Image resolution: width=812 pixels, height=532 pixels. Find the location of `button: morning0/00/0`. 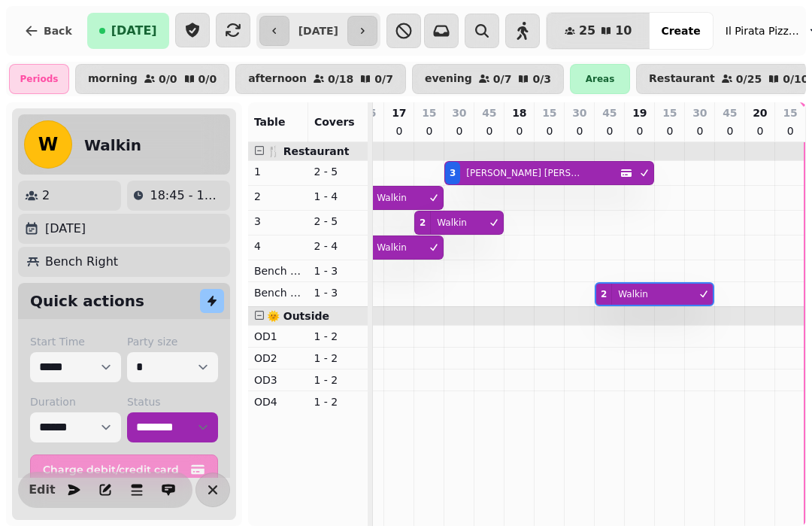

button: morning0/00/0 is located at coordinates (152, 79).